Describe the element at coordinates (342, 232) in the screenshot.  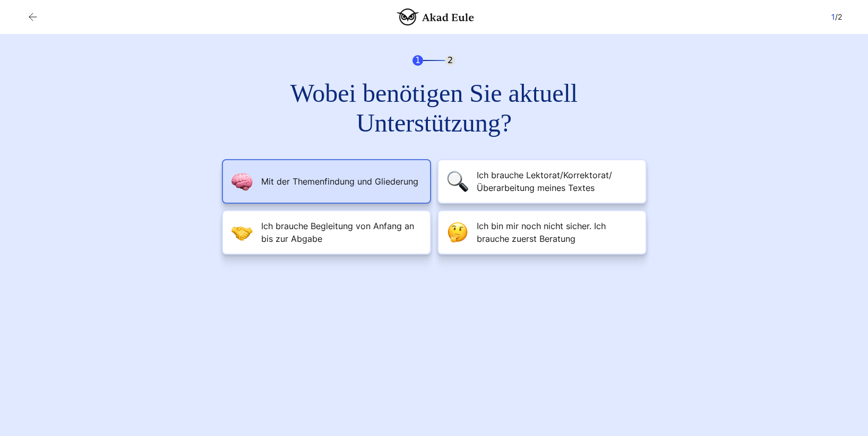
I see `span: Ich brauche Begleitung von Anfang an bis zur Abgabe` at that location.